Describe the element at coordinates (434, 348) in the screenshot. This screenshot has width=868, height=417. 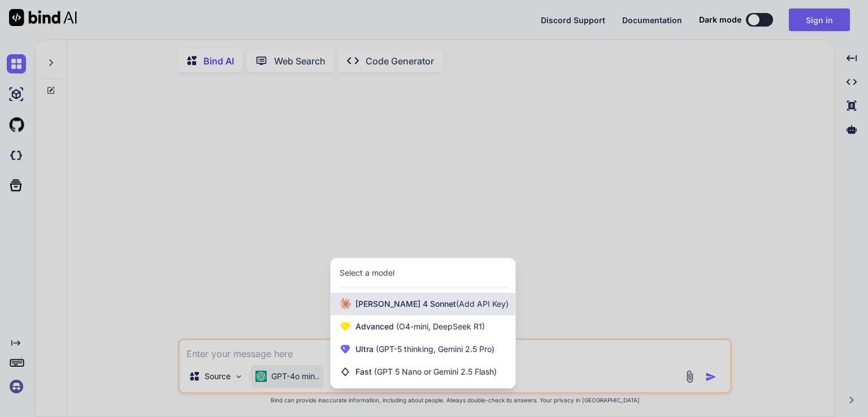
I see `span: (GPT-5 thinking, Gemini 2.5 Pro)` at that location.